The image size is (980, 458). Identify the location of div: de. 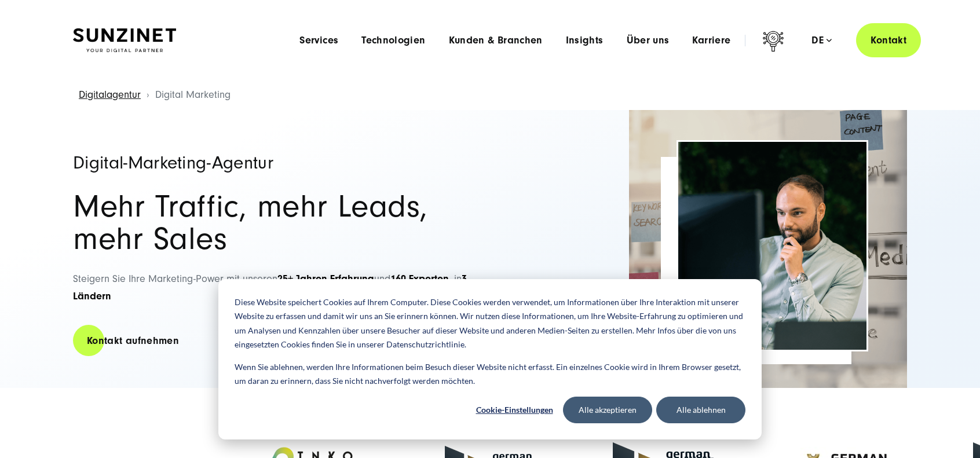
(821, 41).